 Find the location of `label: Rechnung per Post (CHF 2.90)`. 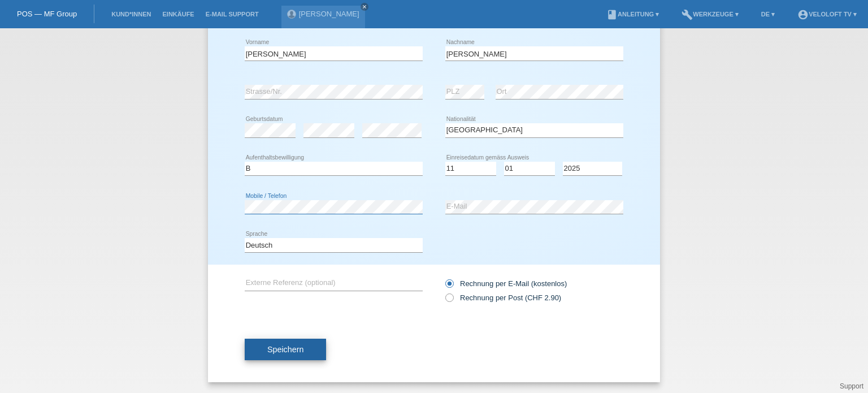

label: Rechnung per Post (CHF 2.90) is located at coordinates (502, 297).